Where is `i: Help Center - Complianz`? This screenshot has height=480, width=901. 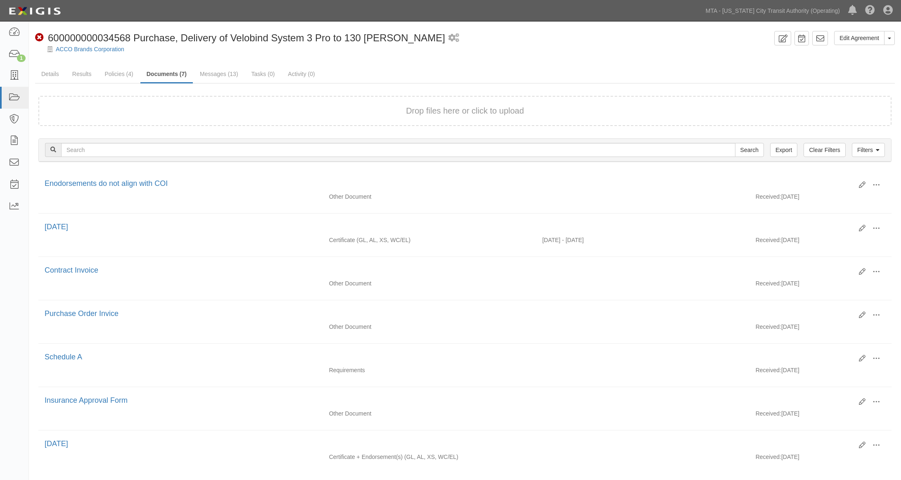 i: Help Center - Complianz is located at coordinates (870, 11).